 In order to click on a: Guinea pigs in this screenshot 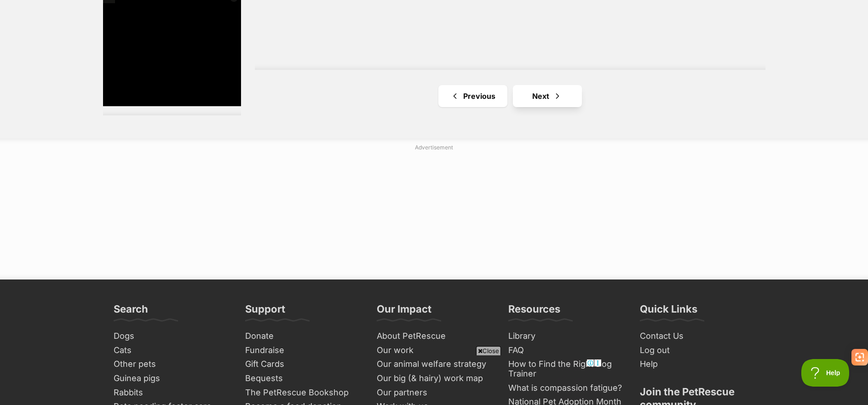, I will do `click(171, 378)`.